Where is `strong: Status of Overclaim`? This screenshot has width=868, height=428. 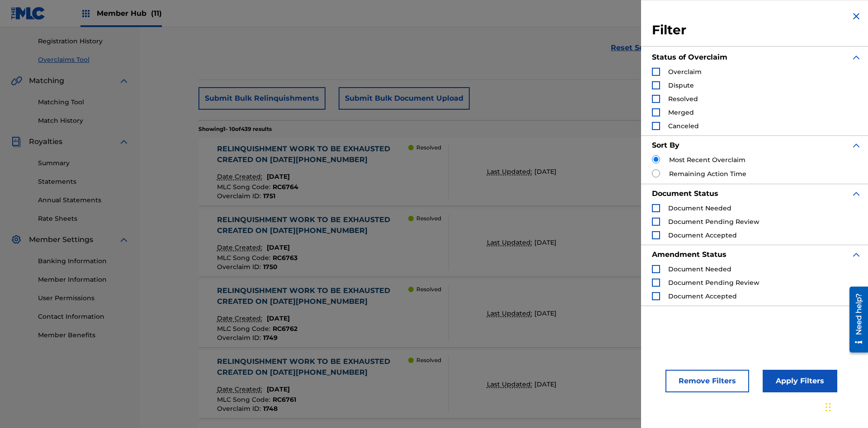
strong: Status of Overclaim is located at coordinates (689, 57).